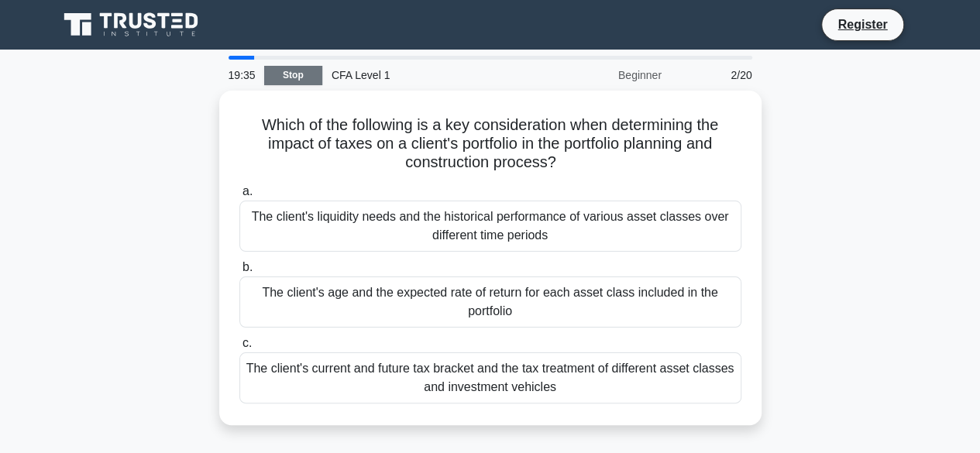  Describe the element at coordinates (490, 226) in the screenshot. I see `div: The client's liquidity needs and the historical performance of various asset classes over differe...` at that location.